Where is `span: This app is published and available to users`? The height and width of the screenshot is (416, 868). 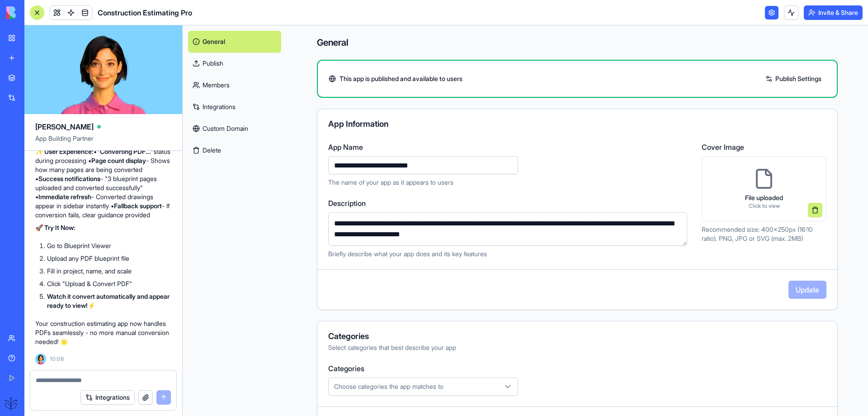
span: This app is published and available to users is located at coordinates (401, 79).